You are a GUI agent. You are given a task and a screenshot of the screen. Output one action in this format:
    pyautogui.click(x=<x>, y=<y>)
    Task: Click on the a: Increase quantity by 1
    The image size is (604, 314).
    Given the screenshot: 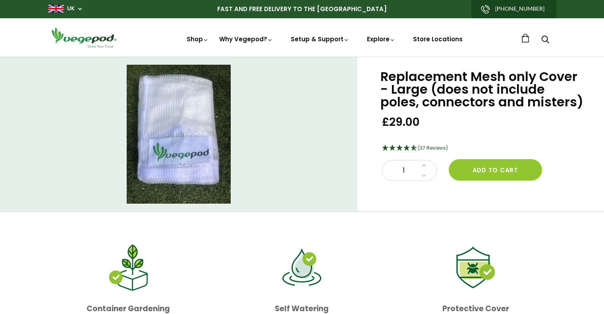 What is the action you would take?
    pyautogui.click(x=423, y=166)
    